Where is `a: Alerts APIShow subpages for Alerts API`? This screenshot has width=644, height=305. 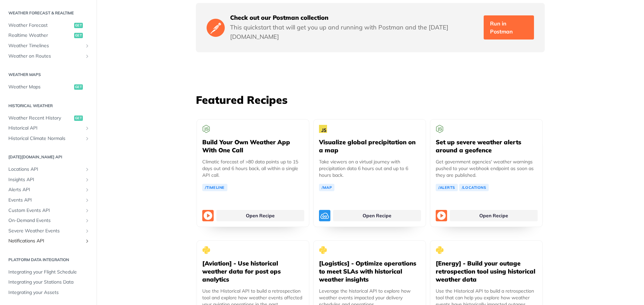
a: Alerts APIShow subpages for Alerts API is located at coordinates (48, 190).